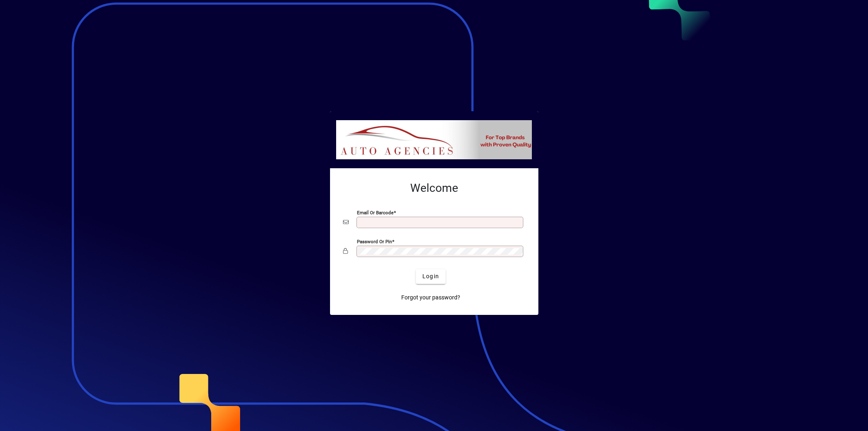 This screenshot has height=431, width=868. Describe the element at coordinates (434, 188) in the screenshot. I see `h2: Welcome` at that location.